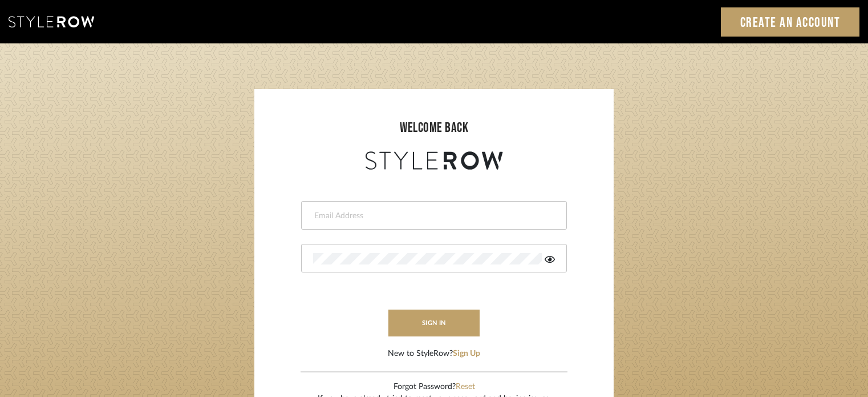 This screenshot has width=868, height=397. Describe the element at coordinates (467, 353) in the screenshot. I see `button: Sign Up` at that location.